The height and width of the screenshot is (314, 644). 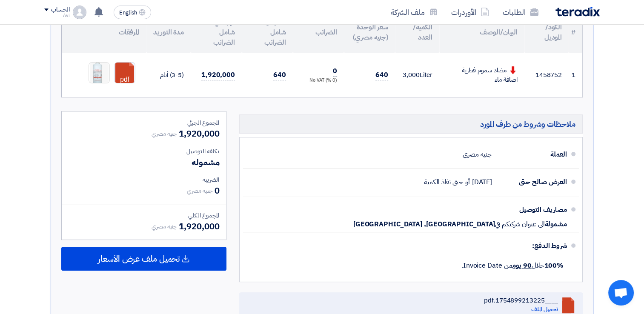 What do you see at coordinates (144, 122) in the screenshot?
I see `div: المجموع الجزئي` at bounding box center [144, 122].